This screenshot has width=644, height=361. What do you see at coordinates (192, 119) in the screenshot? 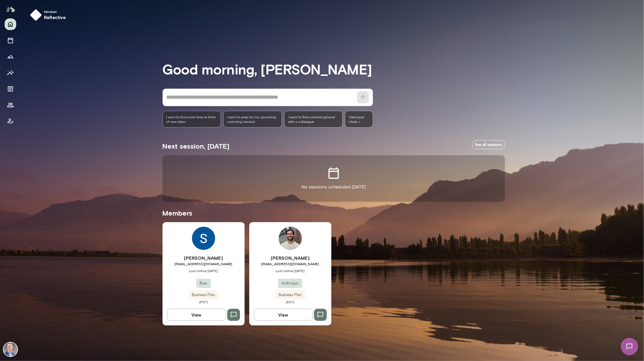
I see `span: I want to find more time to think of new ideas` at bounding box center [192, 119].